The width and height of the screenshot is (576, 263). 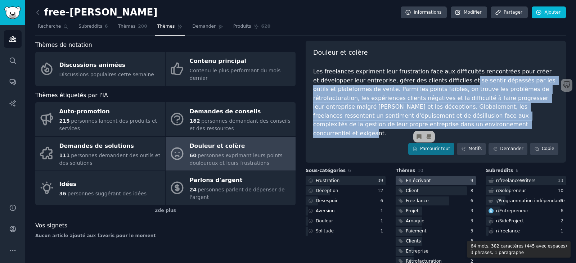 What do you see at coordinates (100, 154) in the screenshot?
I see `a: Demandes de solutions111personnes demandent des outils et des solutions` at bounding box center [100, 154].